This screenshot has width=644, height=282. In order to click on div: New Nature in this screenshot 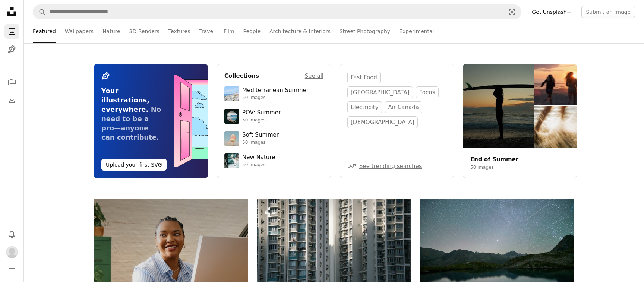, I will do `click(258, 158)`.